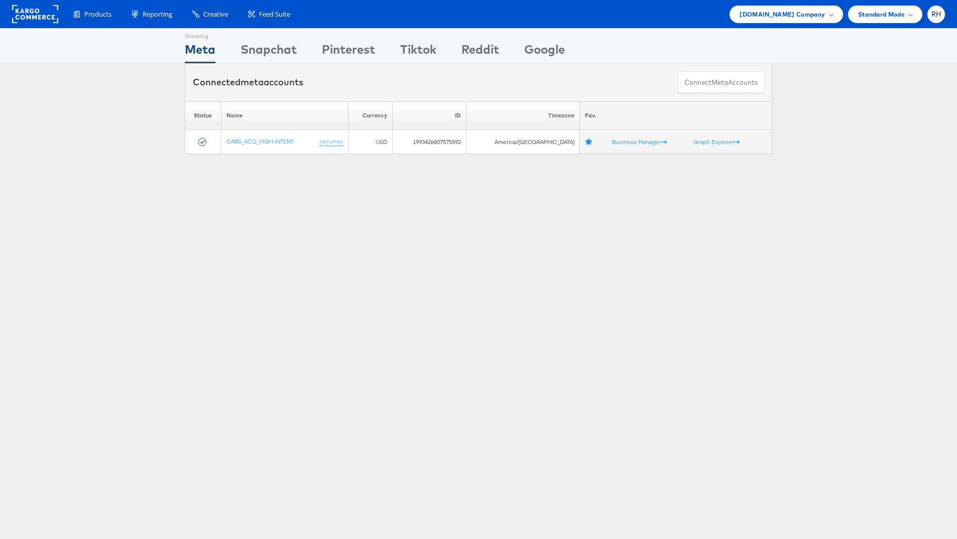 This screenshot has height=539, width=957. What do you see at coordinates (480, 52) in the screenshot?
I see `div: Reddit` at bounding box center [480, 52].